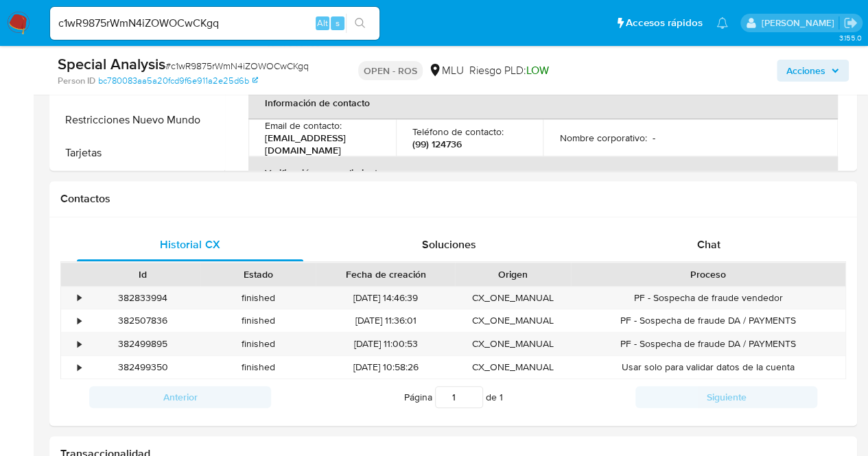 This screenshot has width=868, height=456. What do you see at coordinates (708, 275) in the screenshot?
I see `div: Proceso` at bounding box center [708, 275].